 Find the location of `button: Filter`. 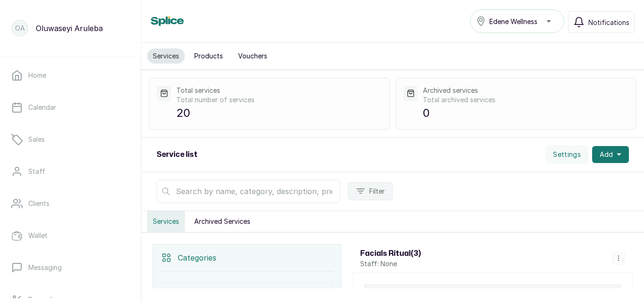

button: Filter is located at coordinates (370, 191).